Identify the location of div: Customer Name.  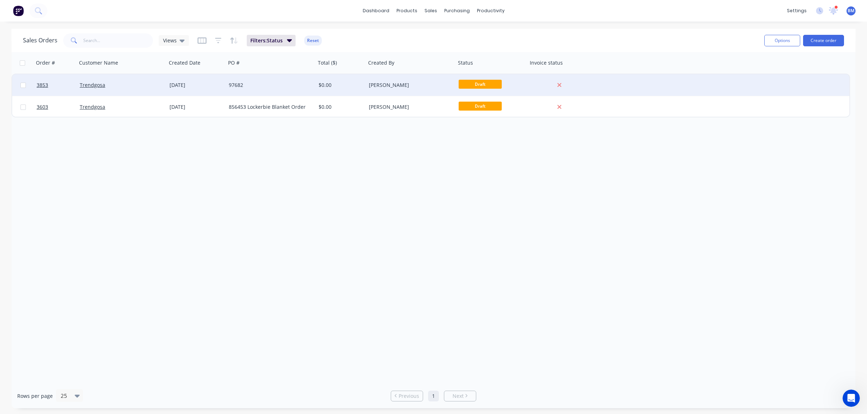
(98, 63).